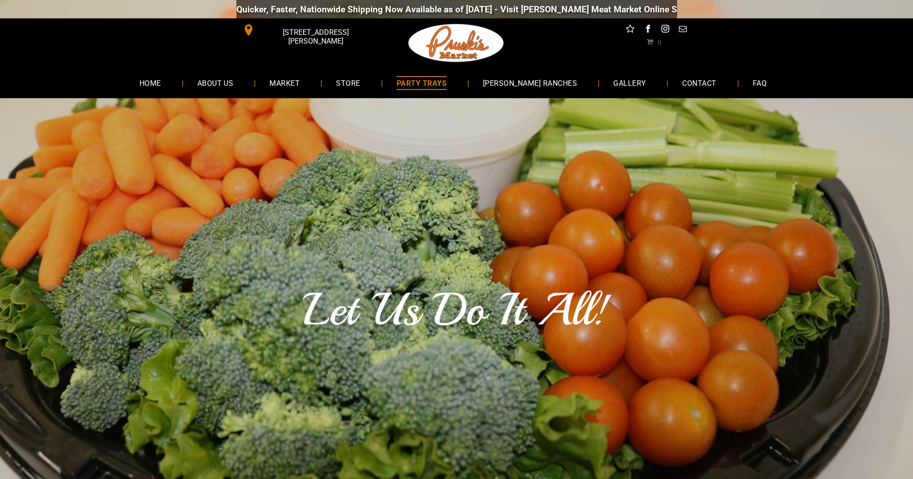 Image resolution: width=913 pixels, height=479 pixels. Describe the element at coordinates (760, 83) in the screenshot. I see `a: FAQ` at that location.